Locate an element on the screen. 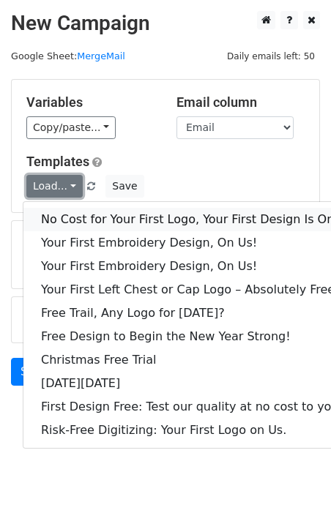 This screenshot has width=331, height=513. a: Daily emails left: 50 is located at coordinates (271, 56).